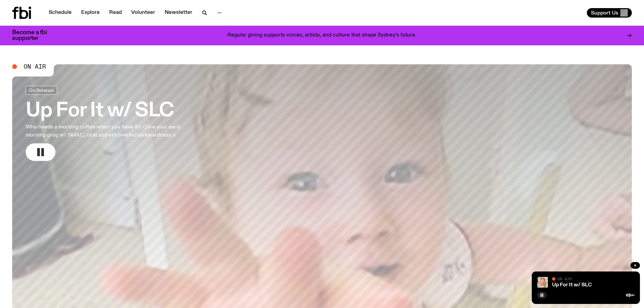  What do you see at coordinates (604, 13) in the screenshot?
I see `span: Support Us` at bounding box center [604, 13].